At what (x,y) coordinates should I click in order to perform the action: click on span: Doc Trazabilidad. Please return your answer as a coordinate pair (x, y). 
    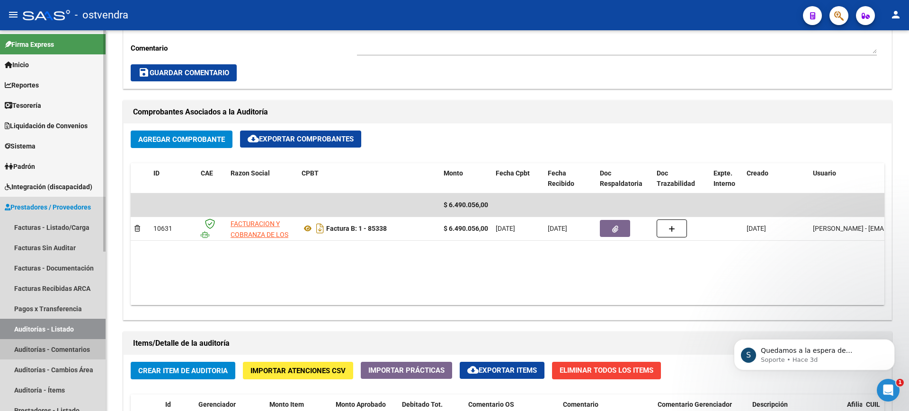
    Looking at the image, I should click on (676, 179).